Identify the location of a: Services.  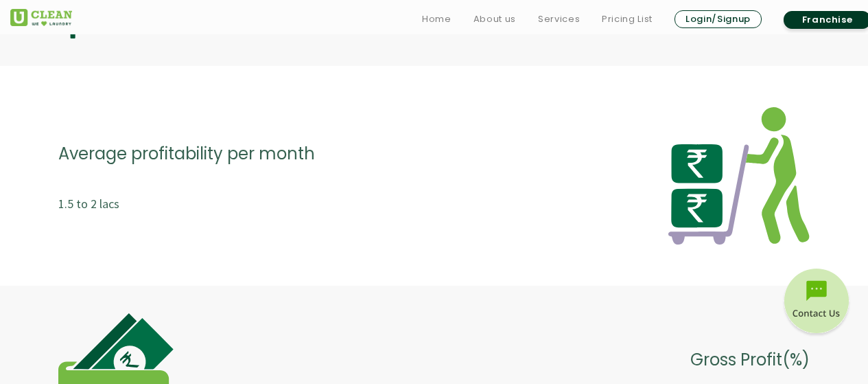
(559, 19).